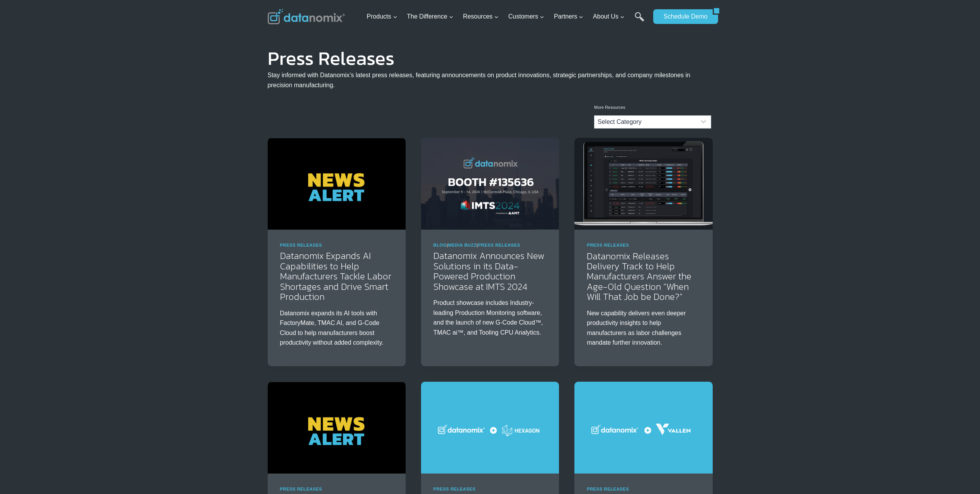 The height and width of the screenshot is (494, 980). I want to click on a: Schedule Demo, so click(683, 17).